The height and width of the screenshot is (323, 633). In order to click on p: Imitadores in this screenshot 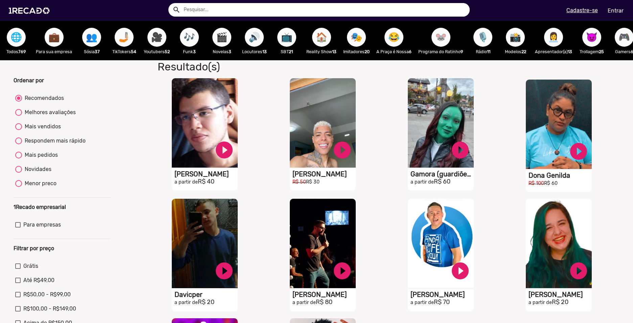, I will do `click(356, 51)`.